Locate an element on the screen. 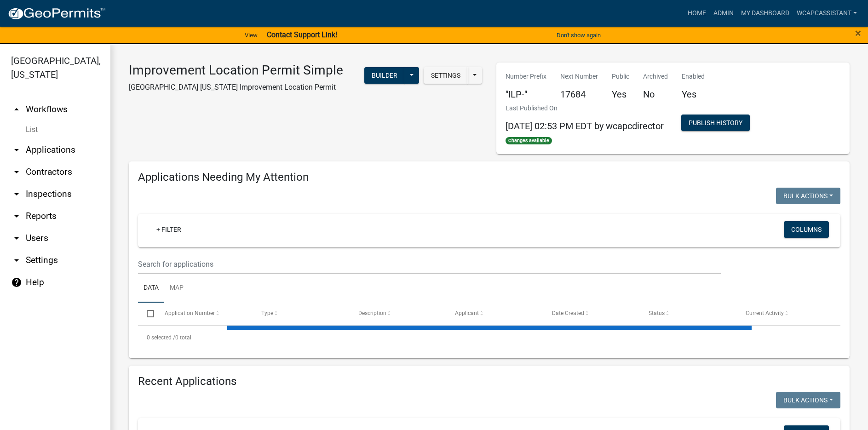 This screenshot has height=430, width=868. i: help is located at coordinates (17, 283).